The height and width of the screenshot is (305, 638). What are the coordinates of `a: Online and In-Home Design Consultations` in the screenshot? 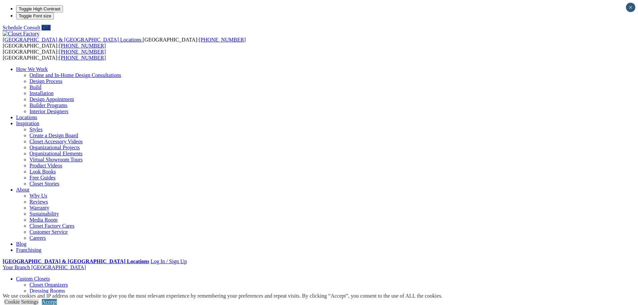 It's located at (75, 75).